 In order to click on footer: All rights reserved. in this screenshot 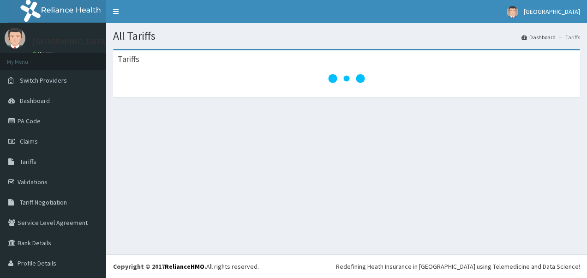, I will do `click(347, 266)`.